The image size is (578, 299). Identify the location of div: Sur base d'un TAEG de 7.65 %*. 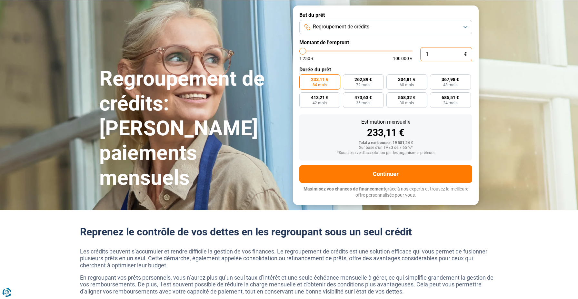
(386, 148).